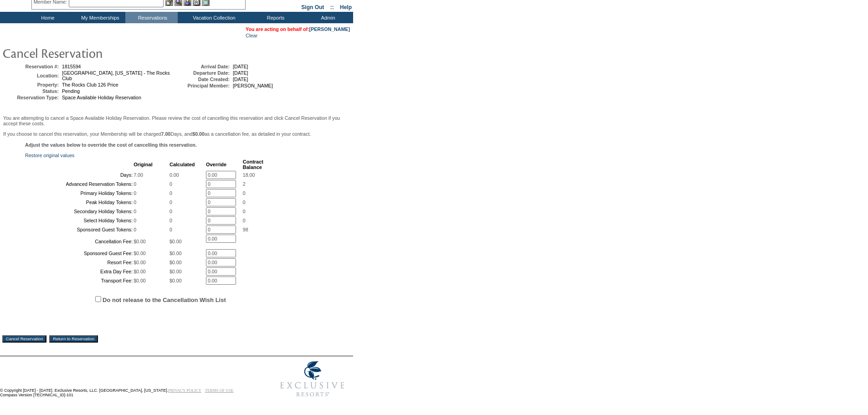 The height and width of the screenshot is (415, 868). I want to click on input: Cancel Reservation, so click(24, 339).